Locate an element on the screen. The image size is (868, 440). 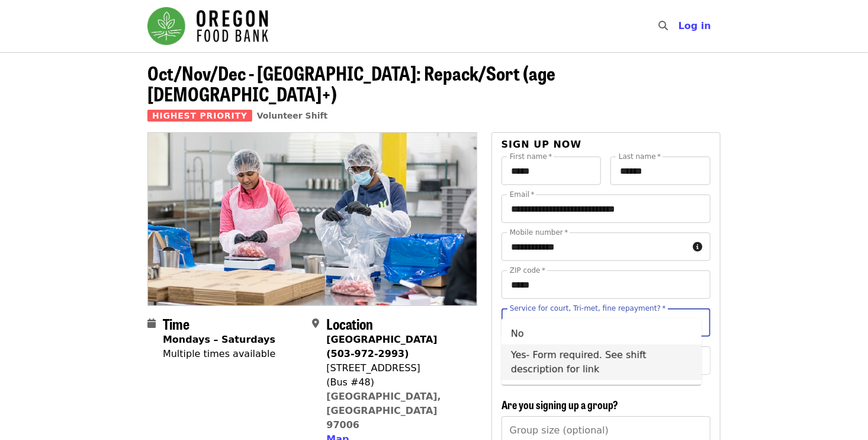
label: Email is located at coordinates (522, 194).